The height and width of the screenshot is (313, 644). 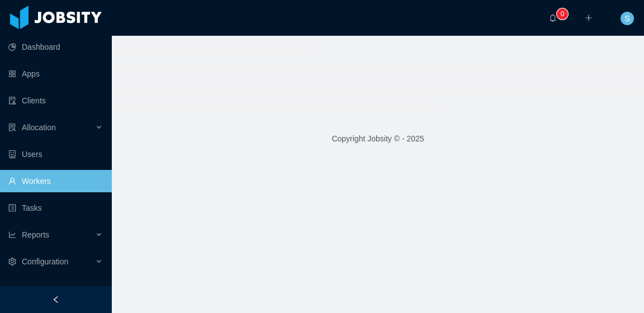 I want to click on span: S, so click(x=627, y=19).